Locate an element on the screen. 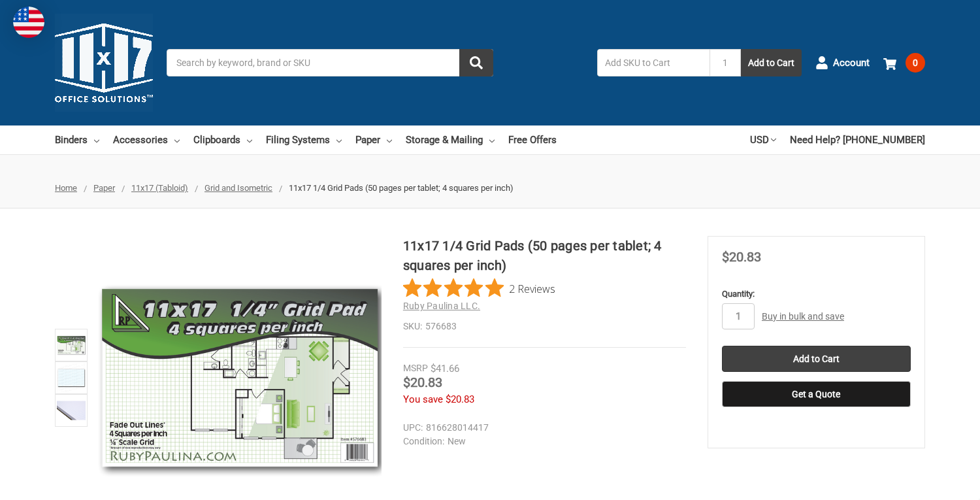 Image resolution: width=980 pixels, height=500 pixels. label: Quantity: is located at coordinates (816, 294).